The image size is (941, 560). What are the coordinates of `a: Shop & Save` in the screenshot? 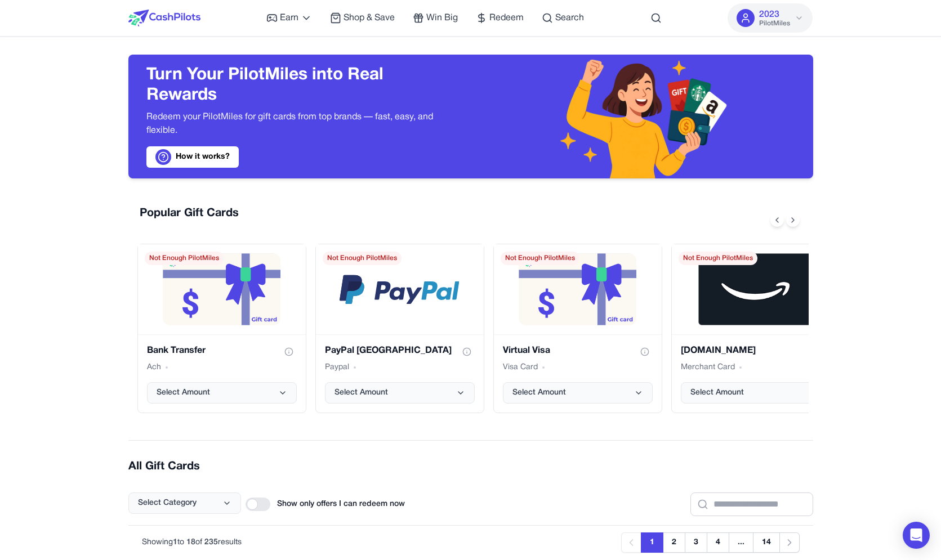 It's located at (362, 18).